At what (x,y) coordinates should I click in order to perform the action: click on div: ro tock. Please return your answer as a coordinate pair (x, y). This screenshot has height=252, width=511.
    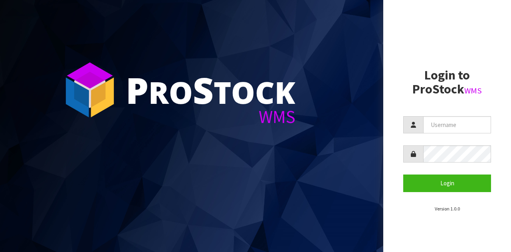
    Looking at the image, I should click on (210, 90).